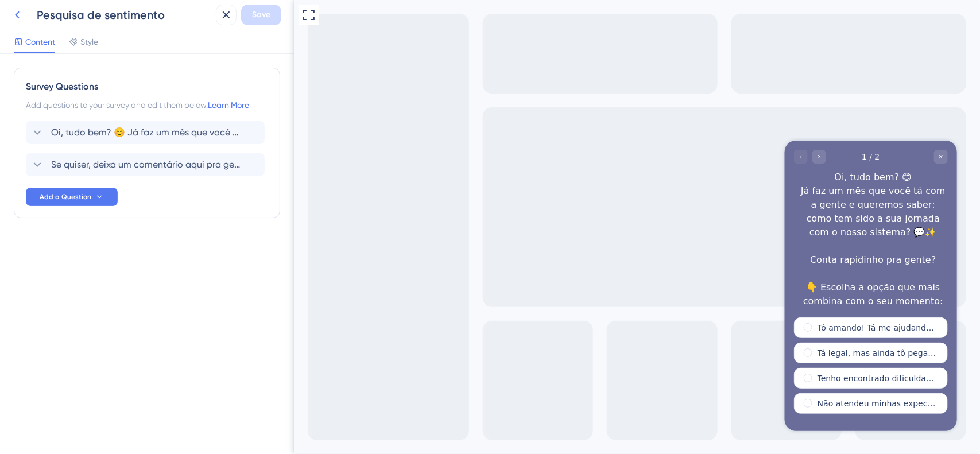 The image size is (980, 454). What do you see at coordinates (146, 132) in the screenshot?
I see `span: Oi, tudo bem? 😊 Já faz um mês que você tá com a gente e queremos saber: como tem sido a sua jorna...` at bounding box center [146, 132].